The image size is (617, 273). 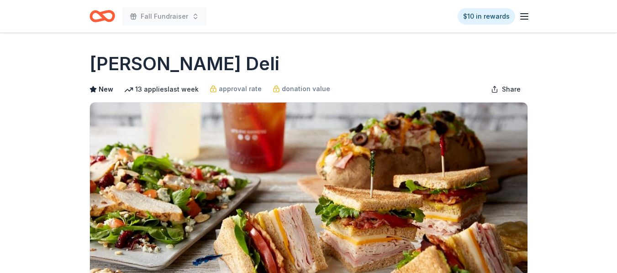 I want to click on a: donation value, so click(x=301, y=89).